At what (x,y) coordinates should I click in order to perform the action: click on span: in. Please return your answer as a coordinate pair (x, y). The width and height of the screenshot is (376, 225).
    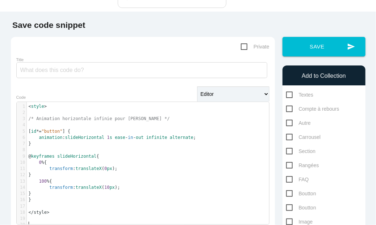
    Looking at the image, I should click on (130, 138).